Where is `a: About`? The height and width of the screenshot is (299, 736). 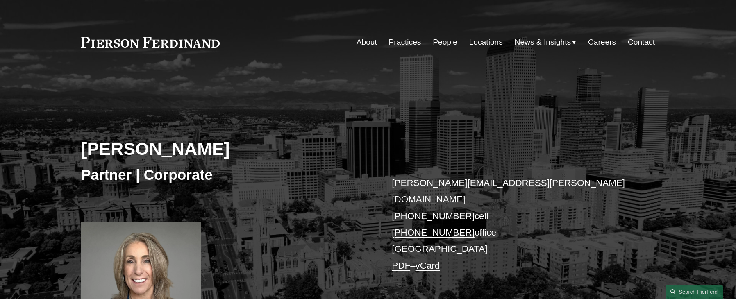 a: About is located at coordinates (367, 42).